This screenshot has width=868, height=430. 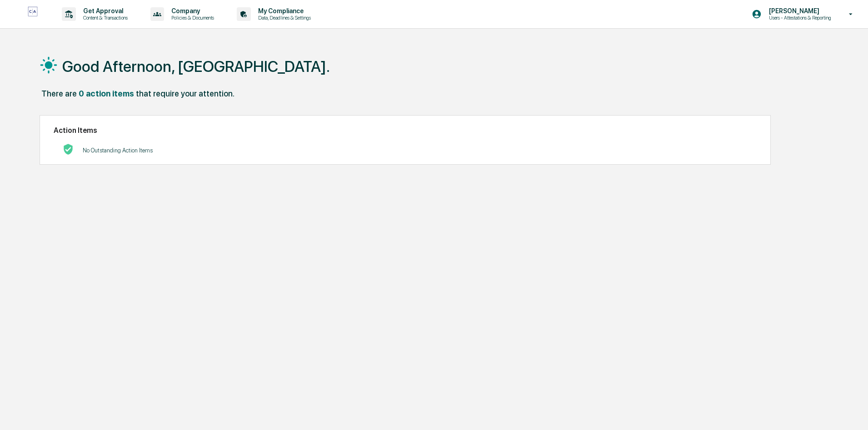 I want to click on p: Company, so click(x=191, y=11).